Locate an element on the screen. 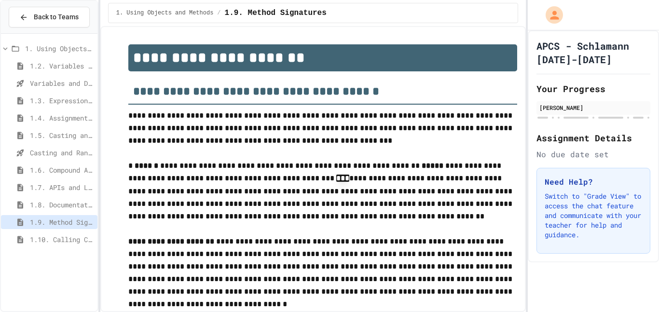  span: Variables and Data Types - Quiz is located at coordinates (62, 83).